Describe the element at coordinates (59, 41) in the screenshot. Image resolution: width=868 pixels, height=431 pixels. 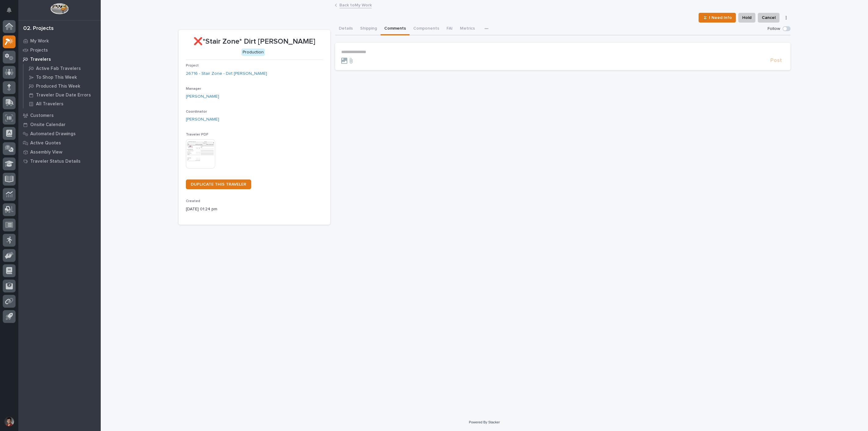
I see `a: My Work` at that location.